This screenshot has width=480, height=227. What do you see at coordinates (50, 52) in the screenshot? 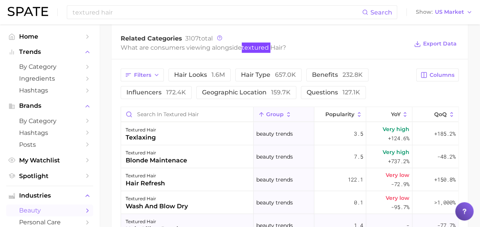
I see `span: Trends` at bounding box center [50, 52].